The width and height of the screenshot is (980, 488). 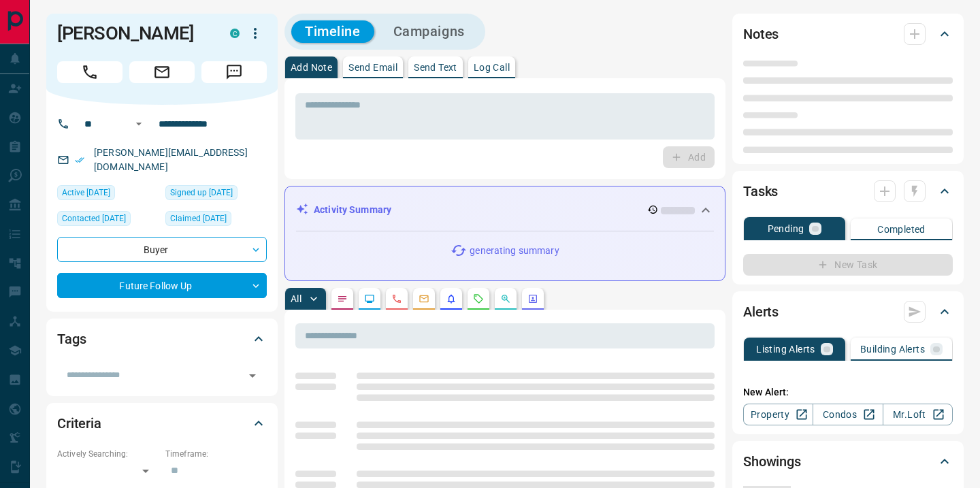 I want to click on svg: Notes, so click(x=343, y=299).